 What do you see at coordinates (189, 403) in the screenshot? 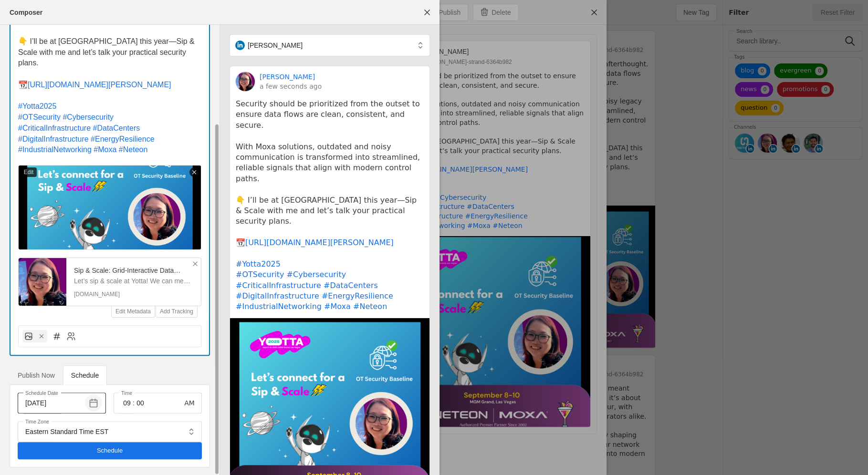
I see `button: AM` at bounding box center [189, 403].